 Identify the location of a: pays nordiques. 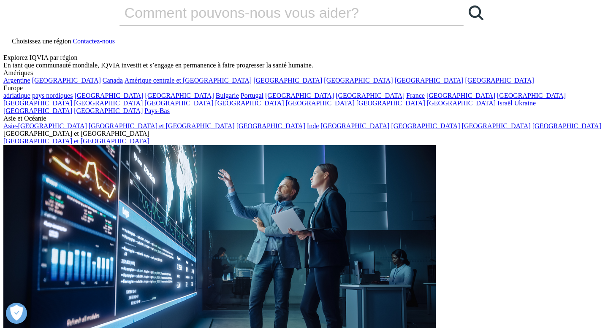
(52, 95).